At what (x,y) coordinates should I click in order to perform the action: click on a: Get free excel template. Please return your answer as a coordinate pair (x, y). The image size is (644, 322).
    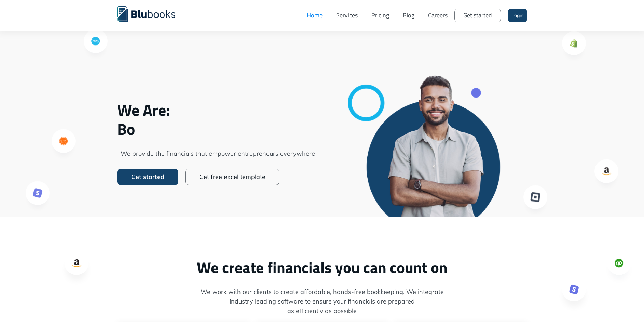
    Looking at the image, I should click on (233, 177).